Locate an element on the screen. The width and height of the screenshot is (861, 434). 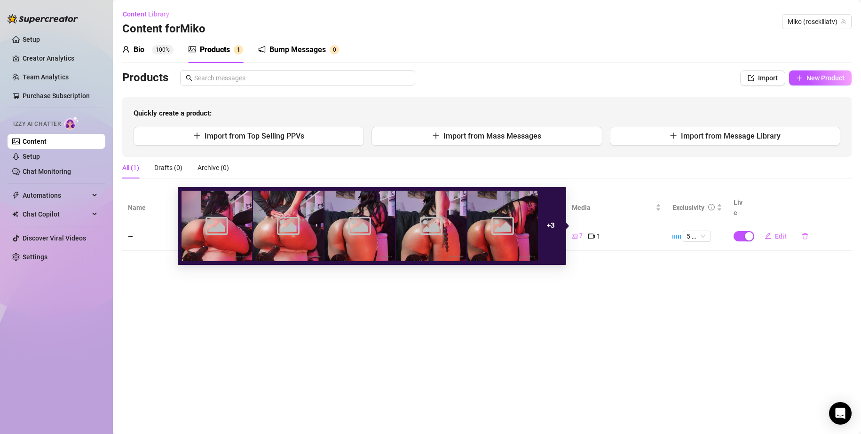
span: thunderbolt is located at coordinates (16, 196).